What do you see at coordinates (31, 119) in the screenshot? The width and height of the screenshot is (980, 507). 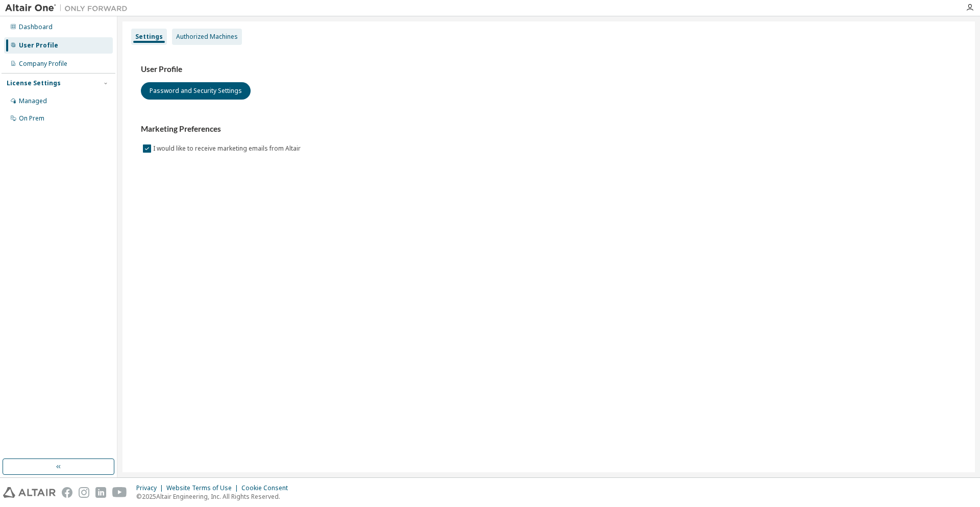 I see `div: On Prem` at bounding box center [31, 119].